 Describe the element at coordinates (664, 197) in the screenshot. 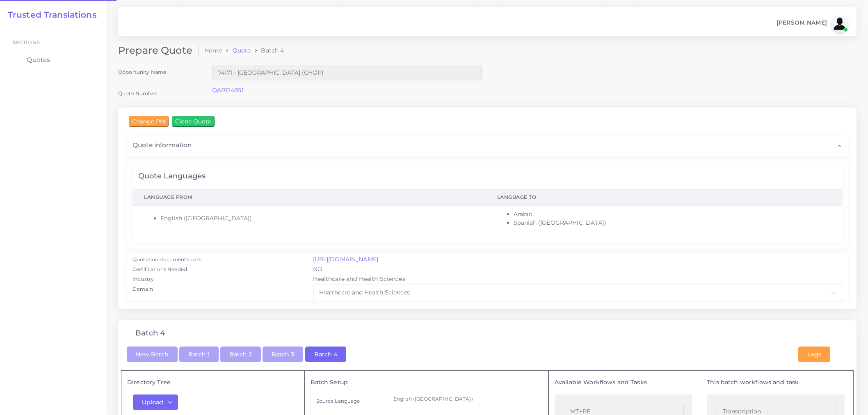

I see `th: Language To` at that location.